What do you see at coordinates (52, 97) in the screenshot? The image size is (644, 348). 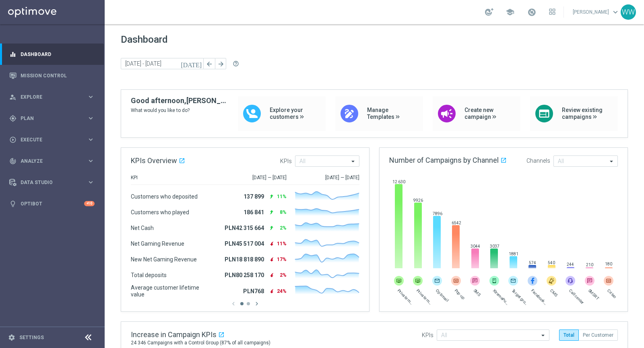 I see `button: person_search Explore keyboard_arrow_right` at bounding box center [52, 97].